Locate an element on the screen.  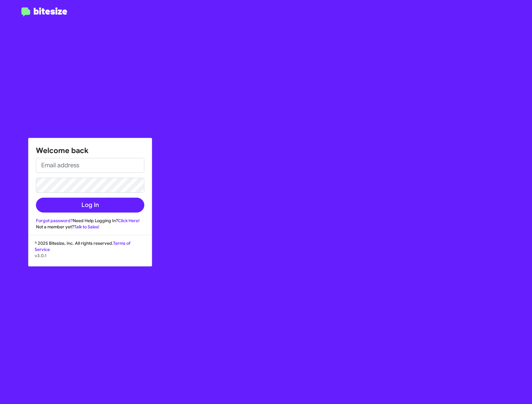
div: Need Help Logging In? is located at coordinates (90, 221).